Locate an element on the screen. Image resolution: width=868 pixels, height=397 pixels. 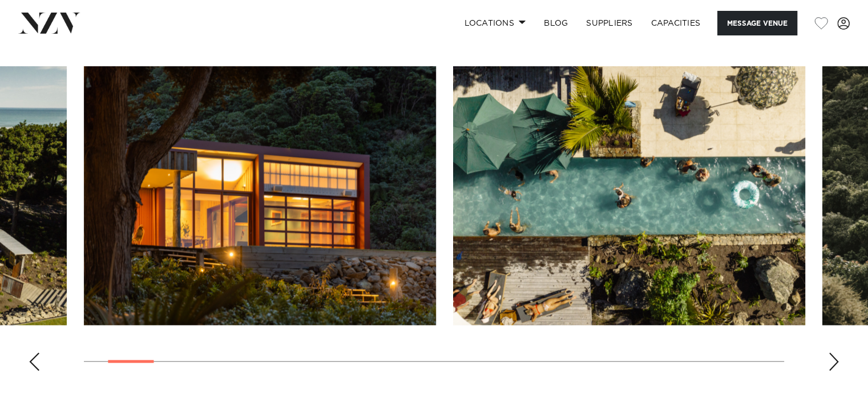
a: Capacities is located at coordinates (676, 23).